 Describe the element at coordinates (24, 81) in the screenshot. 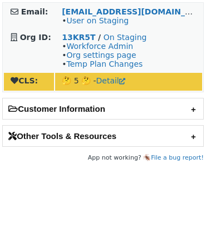

I see `strong: CLS:` at that location.